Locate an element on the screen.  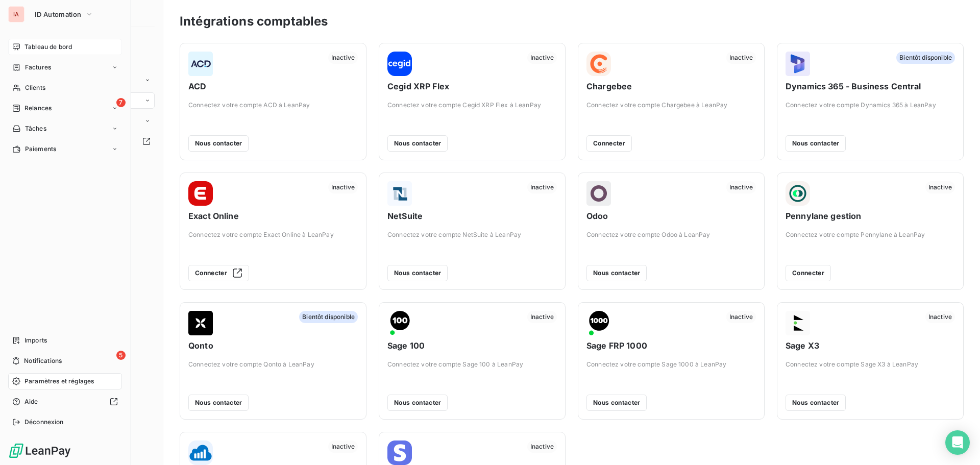
span: Imports is located at coordinates (36, 340).